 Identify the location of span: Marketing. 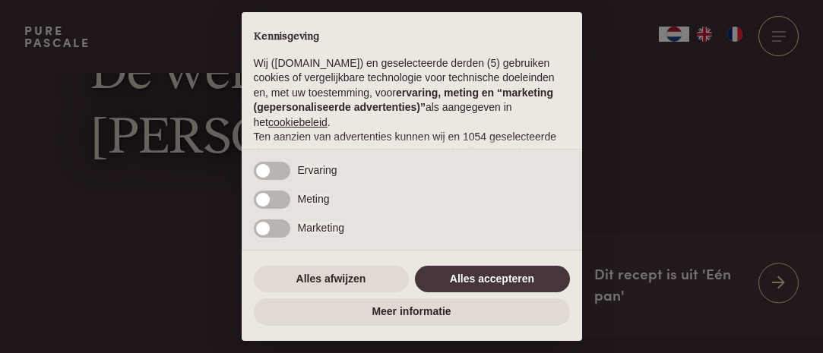
(321, 228).